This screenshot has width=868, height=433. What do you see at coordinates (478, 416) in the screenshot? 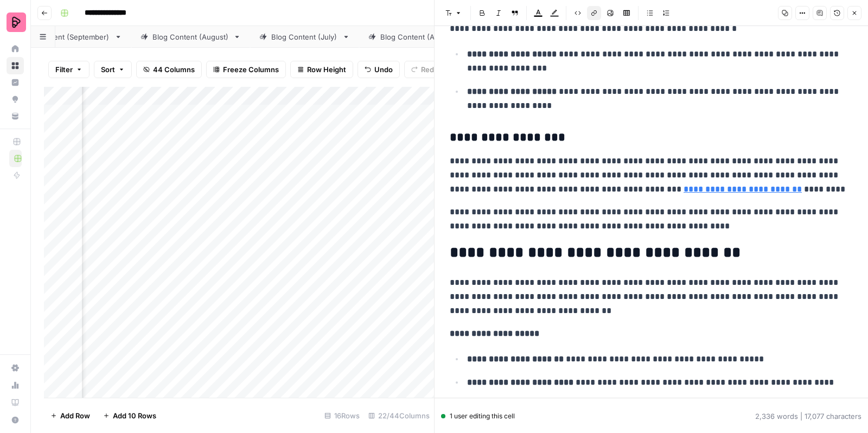
I see `div: 1 user editing this cell` at bounding box center [478, 416].